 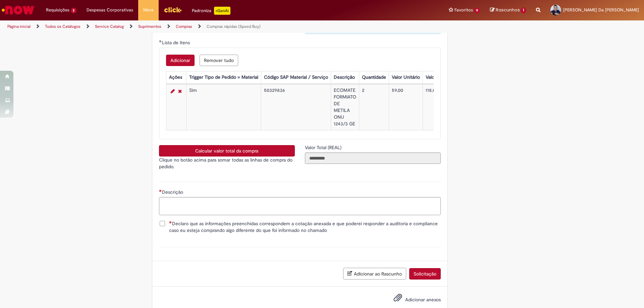 I want to click on span: Lista de Itens, so click(x=177, y=42).